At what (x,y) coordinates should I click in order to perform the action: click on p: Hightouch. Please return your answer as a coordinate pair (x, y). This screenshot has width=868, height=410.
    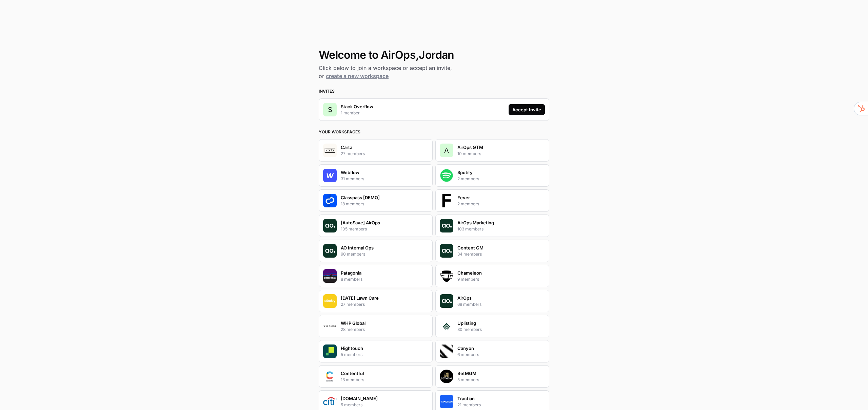
    Looking at the image, I should click on (352, 348).